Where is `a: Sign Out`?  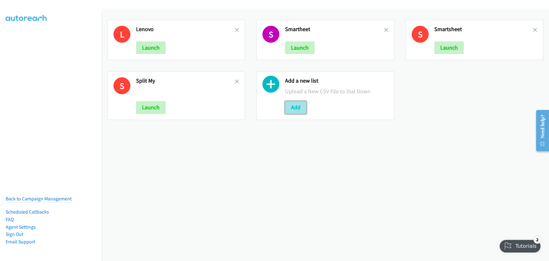
a: Sign Out is located at coordinates (14, 234).